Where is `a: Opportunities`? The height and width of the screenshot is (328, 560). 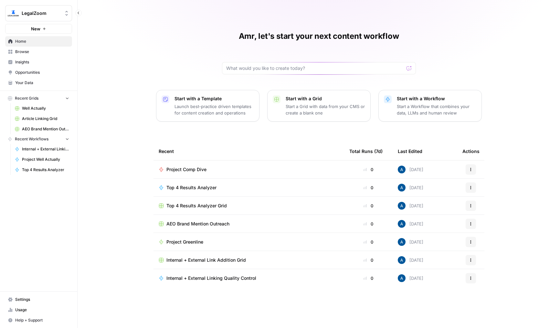
a: Opportunities is located at coordinates (38, 72).